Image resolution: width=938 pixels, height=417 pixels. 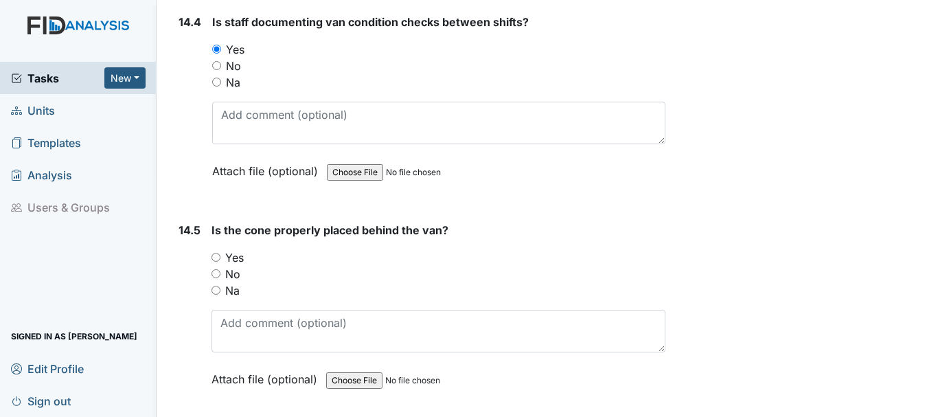 What do you see at coordinates (46, 142) in the screenshot?
I see `span: Templates` at bounding box center [46, 142].